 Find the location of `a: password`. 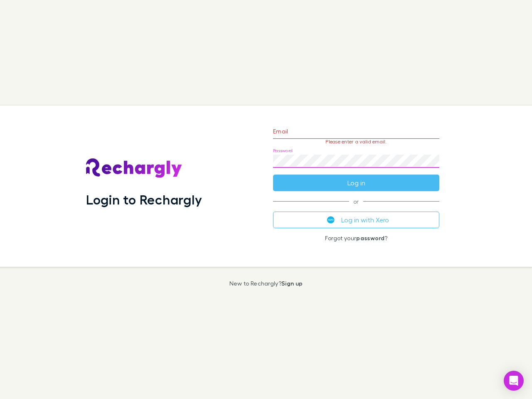

a: password is located at coordinates (370, 238).